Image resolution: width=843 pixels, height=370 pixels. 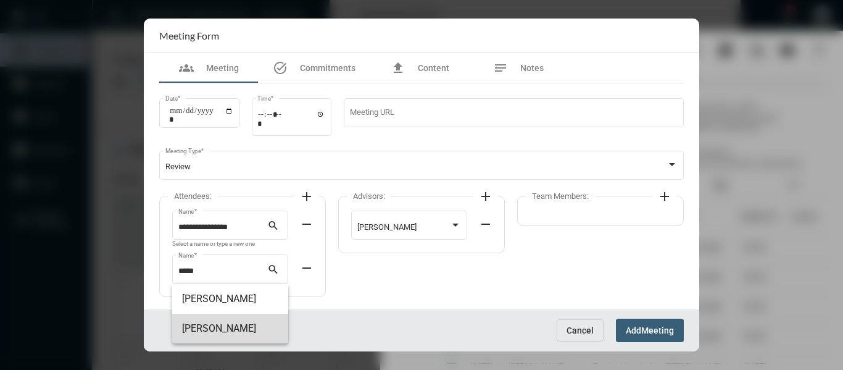 What do you see at coordinates (500, 68) in the screenshot?
I see `mat-icon: notes` at bounding box center [500, 68].